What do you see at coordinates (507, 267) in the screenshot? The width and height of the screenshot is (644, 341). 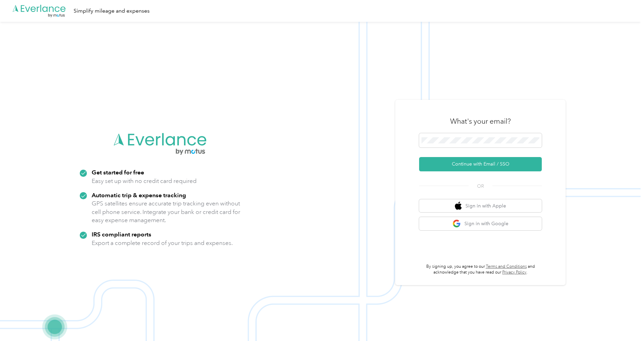 I see `a: Terms and Conditions` at bounding box center [507, 267].